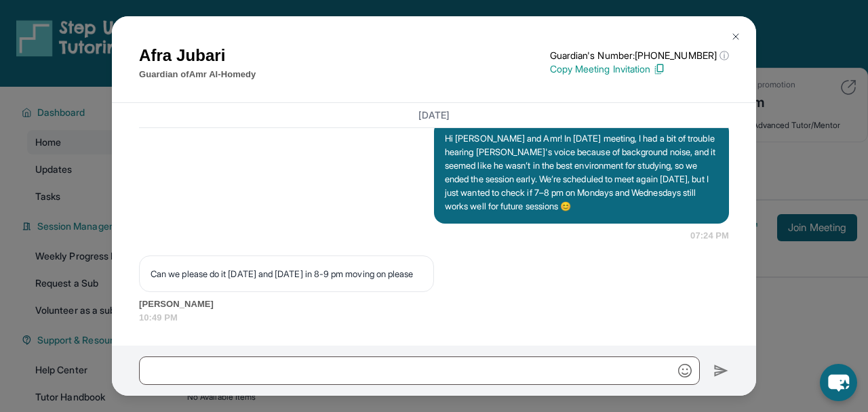  I want to click on img: Close Icon, so click(736, 36).